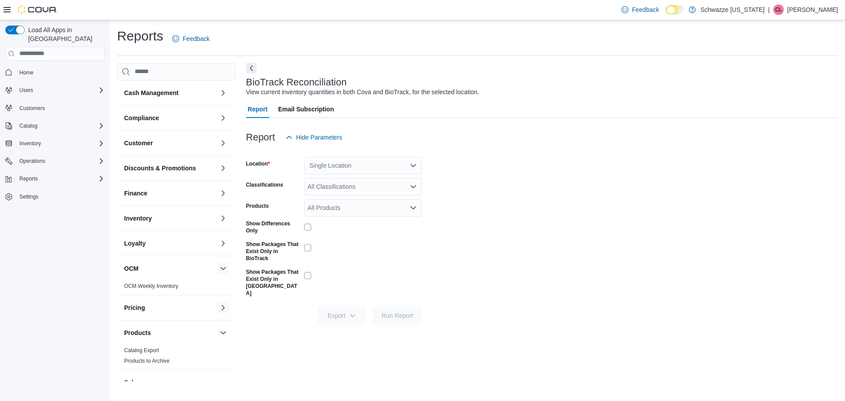 The image size is (845, 401). Describe the element at coordinates (342, 316) in the screenshot. I see `span: Export` at that location.